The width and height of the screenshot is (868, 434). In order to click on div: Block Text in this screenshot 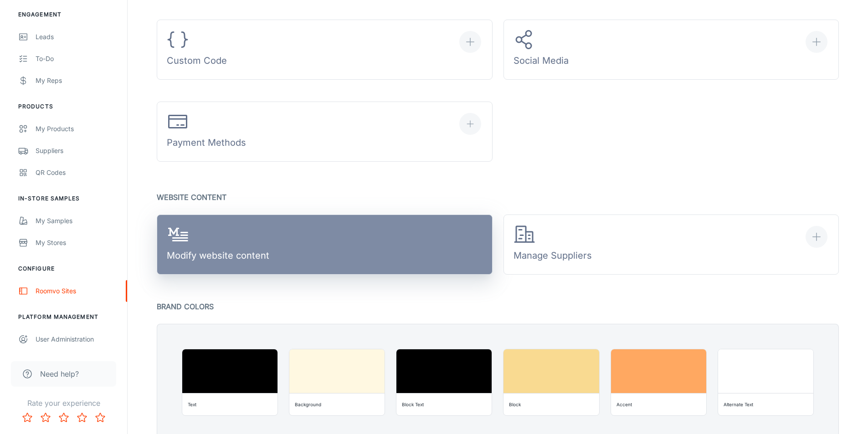, I will do `click(413, 405)`.